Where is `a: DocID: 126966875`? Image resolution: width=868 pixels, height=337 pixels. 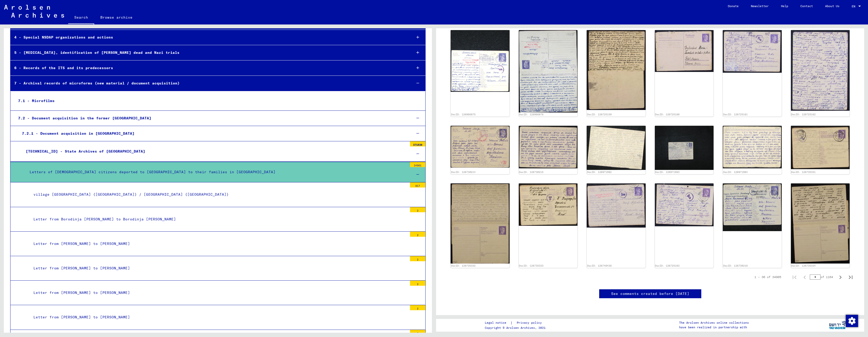 a: DocID: 126966875 is located at coordinates (463, 114).